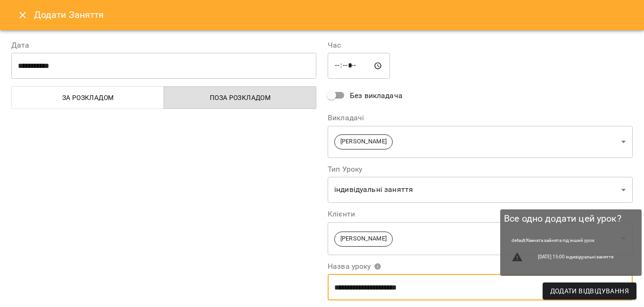  Describe the element at coordinates (88, 98) in the screenshot. I see `span: За розкладом` at that location.